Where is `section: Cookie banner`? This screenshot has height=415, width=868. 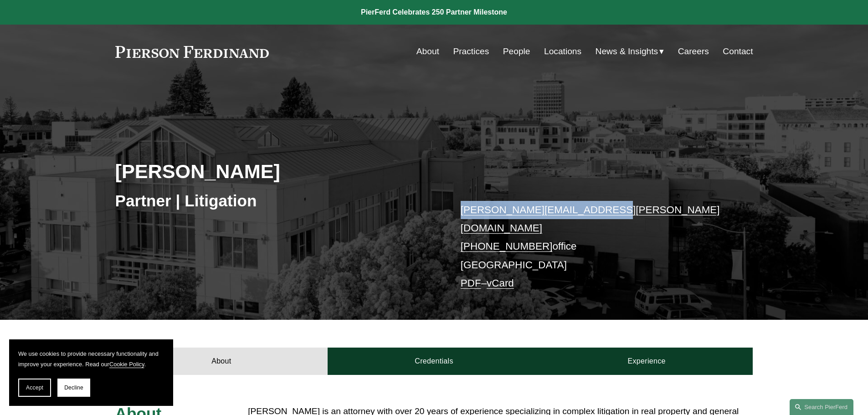
section: Cookie banner is located at coordinates (91, 372).